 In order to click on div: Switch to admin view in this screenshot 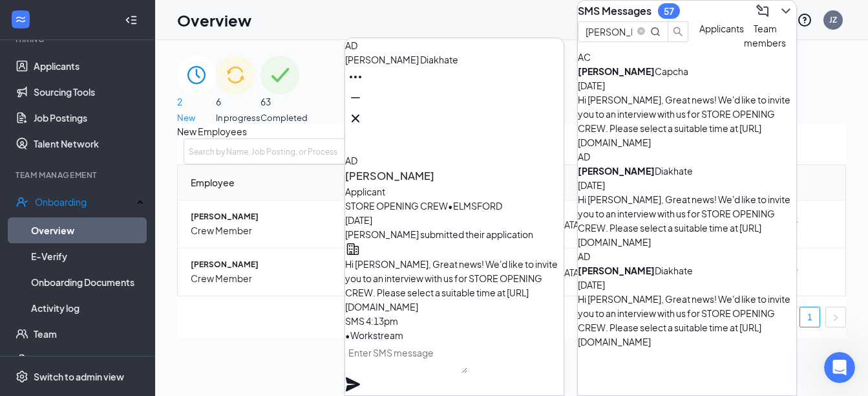, I will do `click(79, 376)`.